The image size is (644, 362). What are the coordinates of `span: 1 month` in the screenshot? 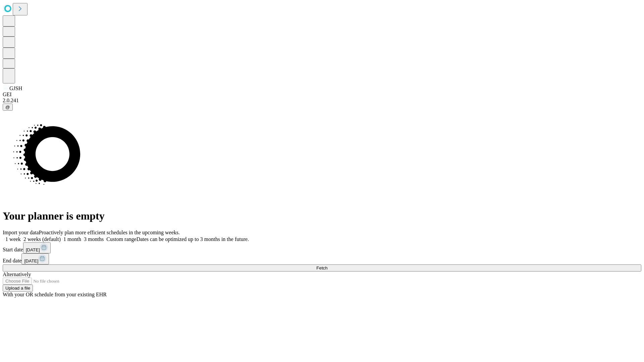 It's located at (72, 239).